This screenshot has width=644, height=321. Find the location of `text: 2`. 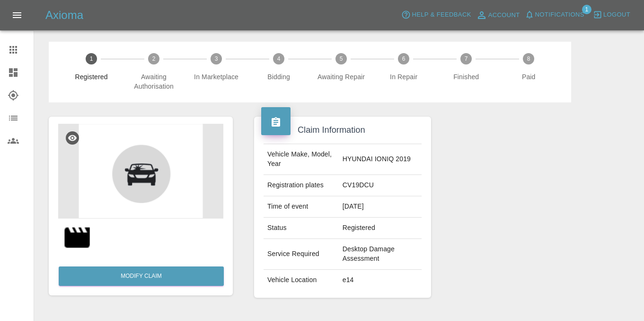

text: 2 is located at coordinates (154, 58).